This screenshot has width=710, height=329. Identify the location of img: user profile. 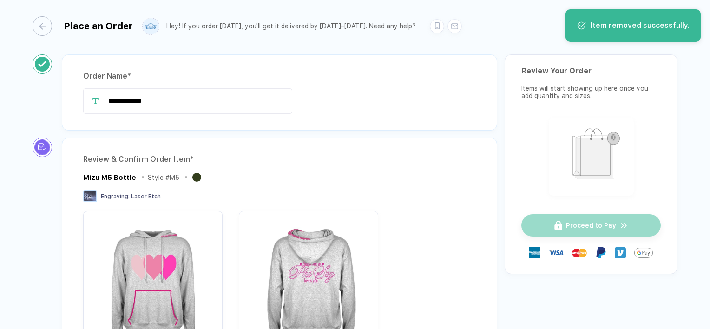
(151, 26).